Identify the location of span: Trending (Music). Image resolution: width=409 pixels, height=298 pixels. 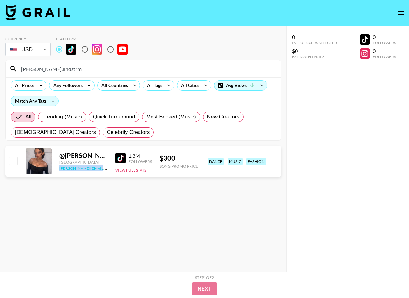
(62, 117).